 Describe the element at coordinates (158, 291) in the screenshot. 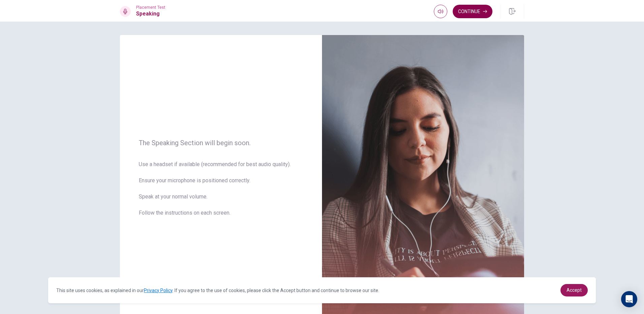

I see `a: Privacy Policy` at that location.